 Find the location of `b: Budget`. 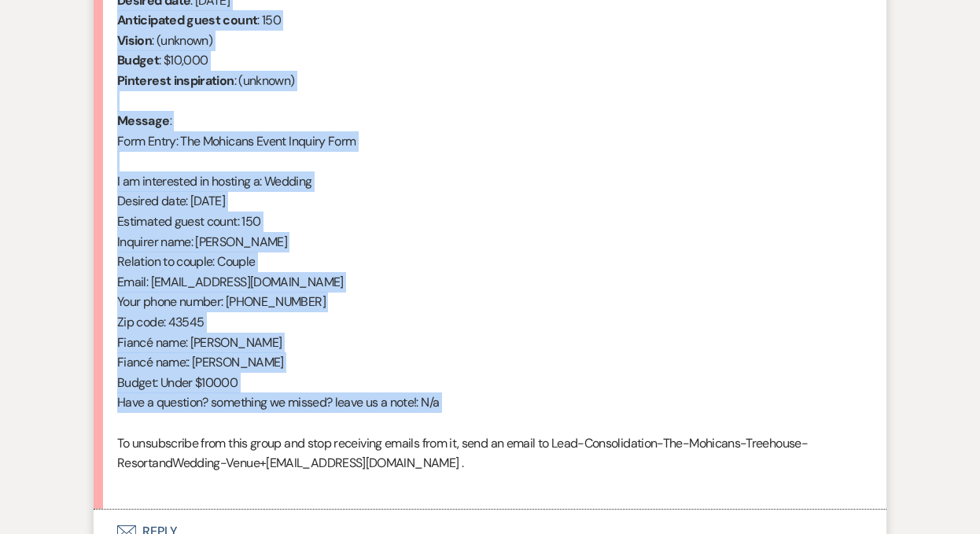

b: Budget is located at coordinates (138, 60).